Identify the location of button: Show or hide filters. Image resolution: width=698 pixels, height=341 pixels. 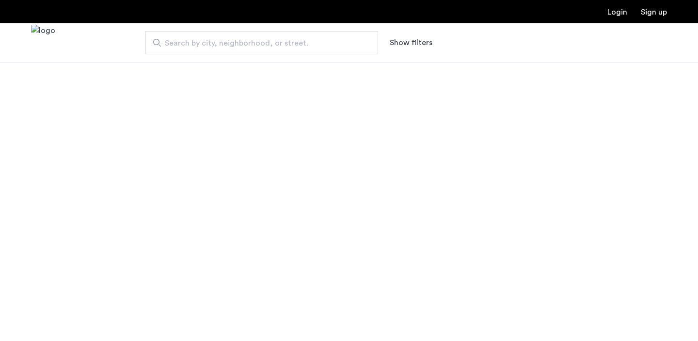
(411, 43).